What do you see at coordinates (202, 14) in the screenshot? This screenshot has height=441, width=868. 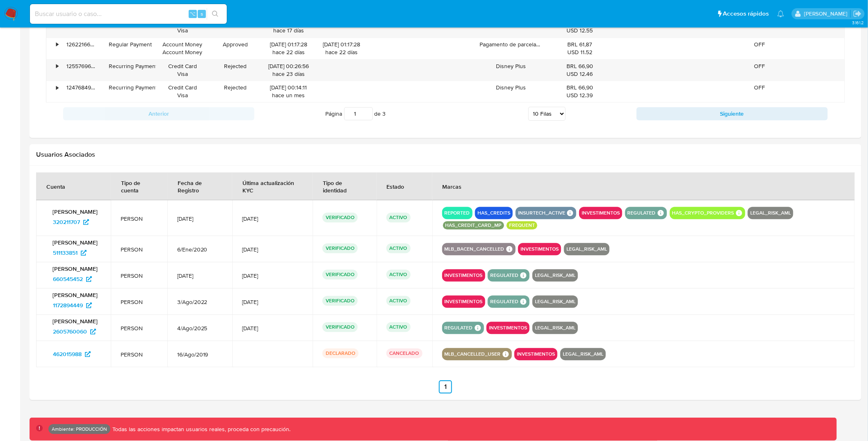 I see `span: s` at bounding box center [202, 14].